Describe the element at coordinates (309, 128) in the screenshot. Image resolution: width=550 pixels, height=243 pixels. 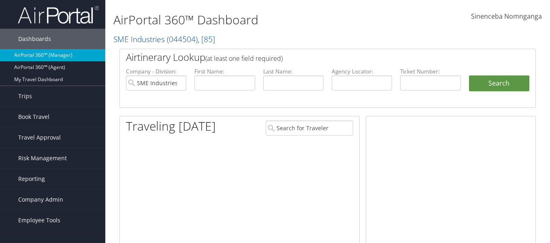
I see `input: Search for Traveler` at that location.